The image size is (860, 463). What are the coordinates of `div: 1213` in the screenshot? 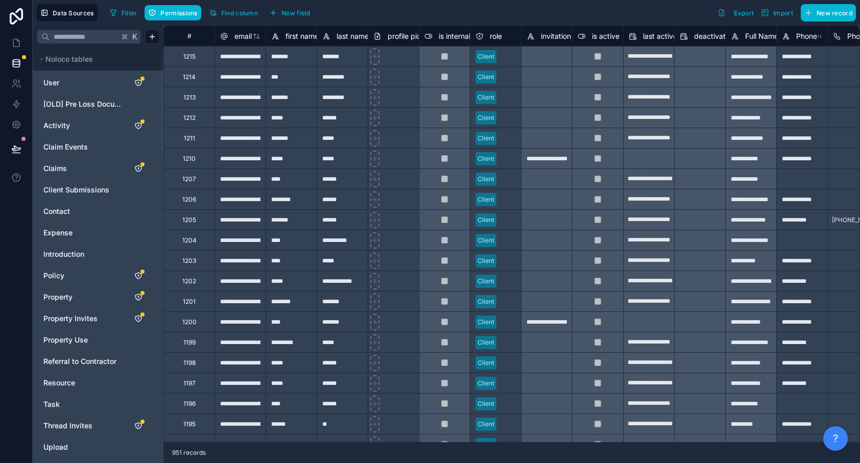 It's located at (190, 98).